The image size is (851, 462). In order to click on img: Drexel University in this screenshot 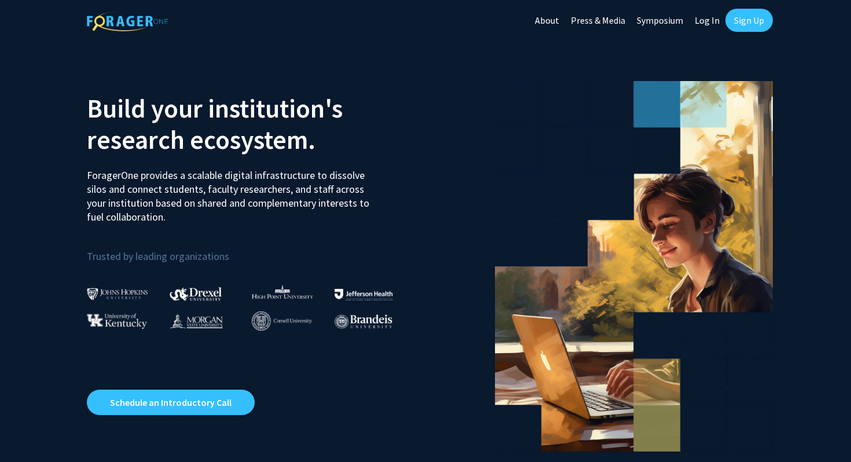, I will do `click(196, 293)`.